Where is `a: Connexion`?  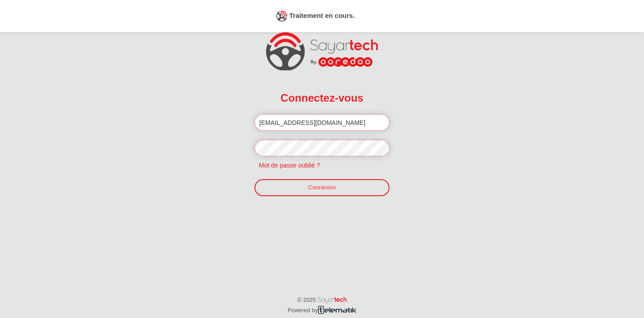
a: Connexion is located at coordinates (322, 187).